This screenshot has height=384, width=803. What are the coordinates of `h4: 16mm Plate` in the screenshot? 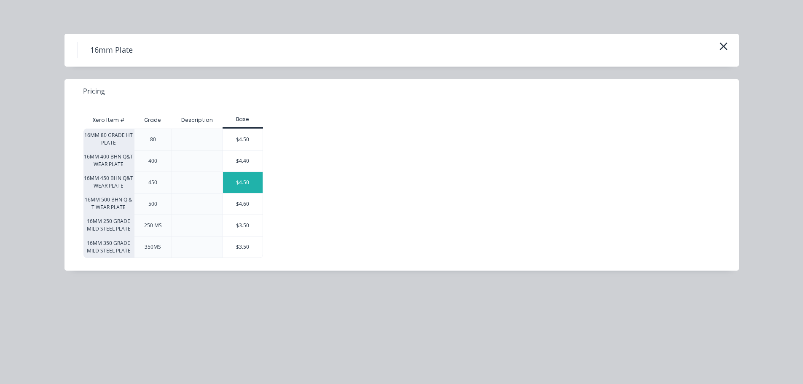 It's located at (111, 50).